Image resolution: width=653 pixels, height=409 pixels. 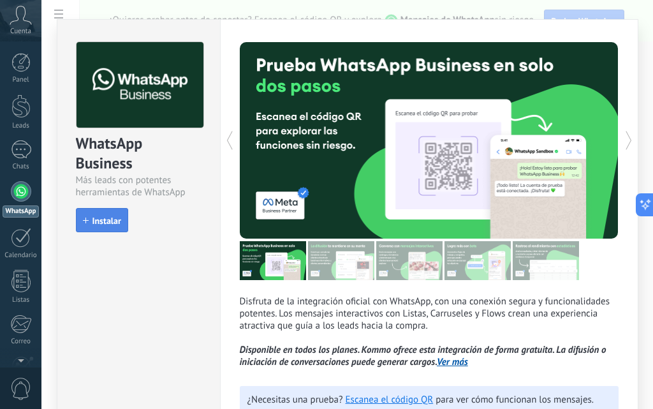 What do you see at coordinates (21, 255) in the screenshot?
I see `div: Calendario` at bounding box center [21, 255].